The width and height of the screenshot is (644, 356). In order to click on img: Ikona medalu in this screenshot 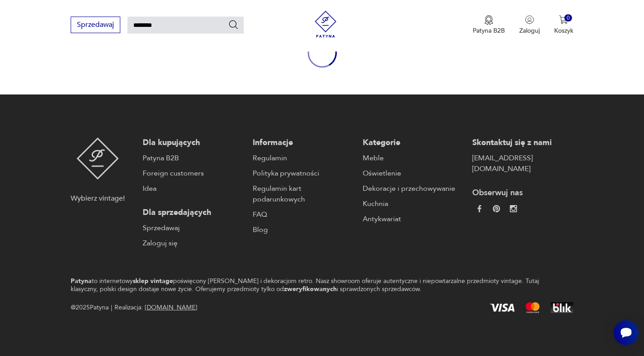, I will do `click(489, 21)`.